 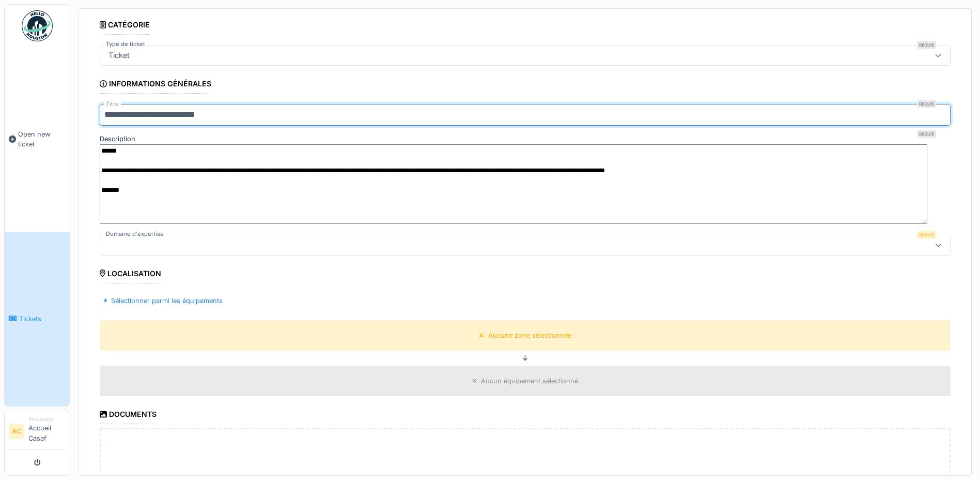 I want to click on span: Tickets, so click(x=42, y=319).